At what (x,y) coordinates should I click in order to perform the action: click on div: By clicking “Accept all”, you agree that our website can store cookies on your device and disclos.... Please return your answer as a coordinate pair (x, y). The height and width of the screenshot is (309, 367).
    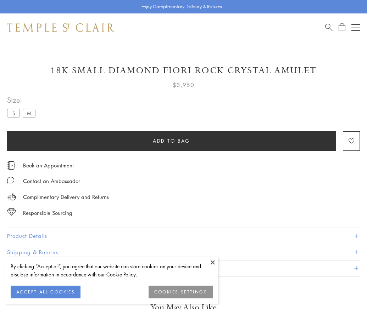
    Looking at the image, I should click on (112, 271).